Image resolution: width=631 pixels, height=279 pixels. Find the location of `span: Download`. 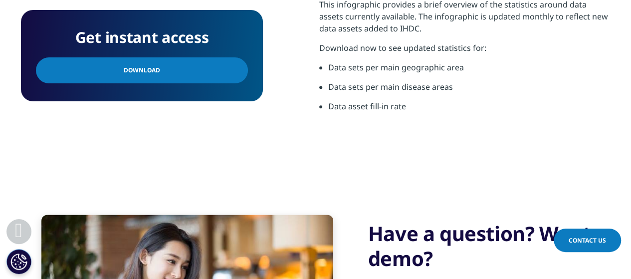

span: Download is located at coordinates (142, 70).